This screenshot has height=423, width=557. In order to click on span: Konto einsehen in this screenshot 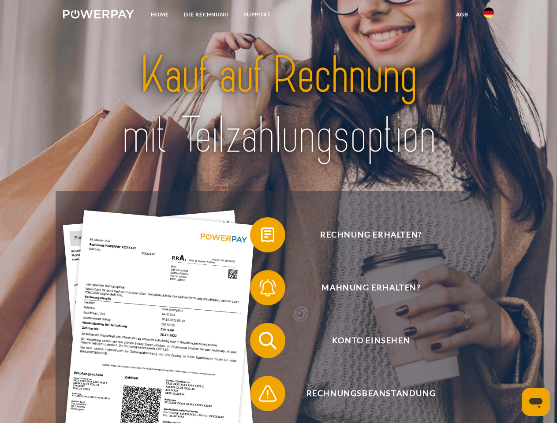, I will do `click(371, 341)`.